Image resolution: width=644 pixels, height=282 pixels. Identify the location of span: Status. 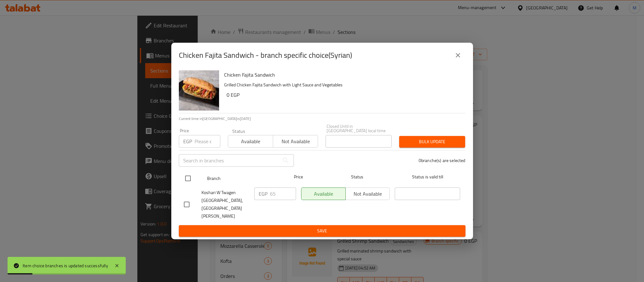
(357, 177).